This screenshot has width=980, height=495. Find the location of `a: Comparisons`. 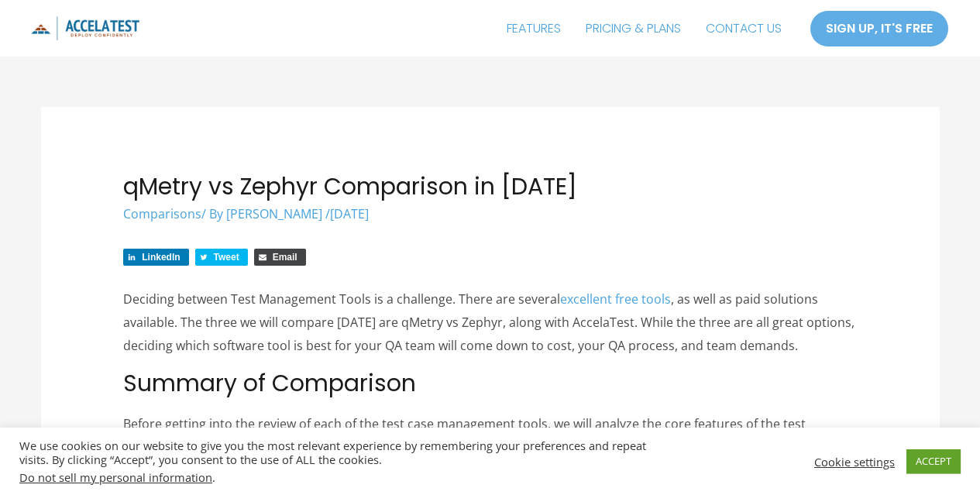

a: Comparisons is located at coordinates (162, 214).